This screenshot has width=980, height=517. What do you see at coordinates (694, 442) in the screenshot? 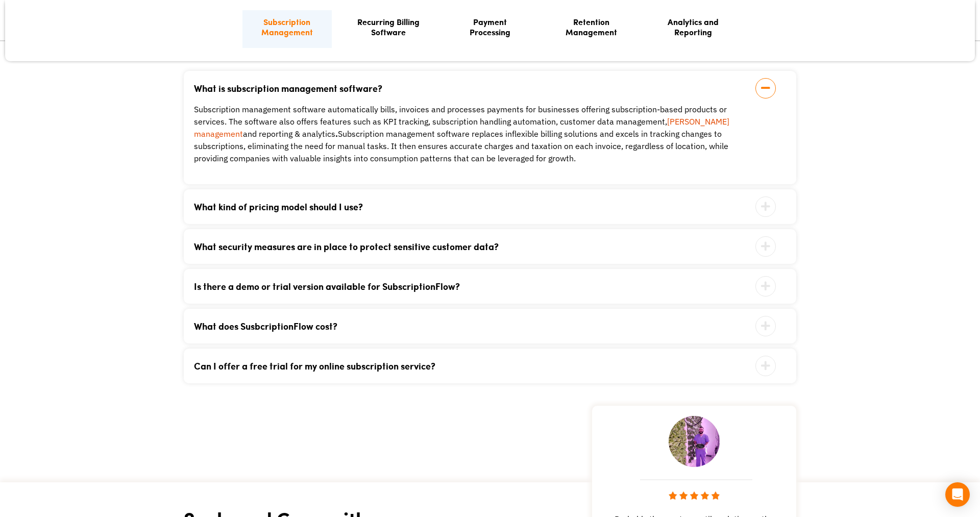
I see `img: testimonial` at bounding box center [694, 442].